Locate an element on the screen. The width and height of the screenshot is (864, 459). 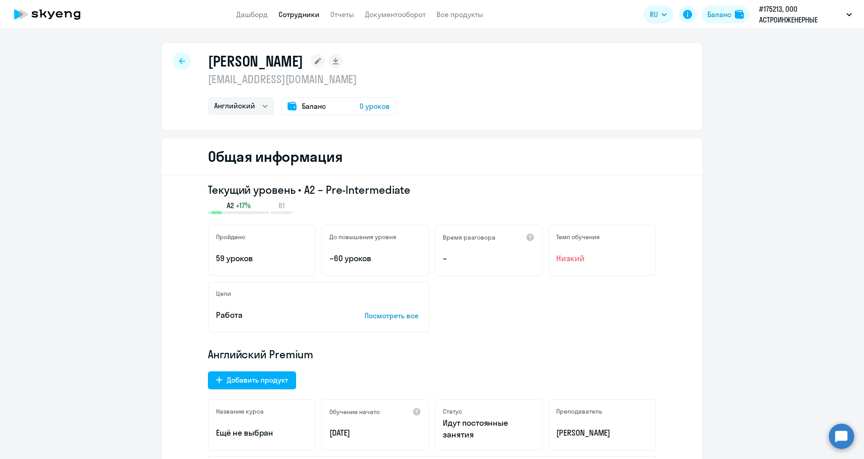
span: Низкий is located at coordinates (602, 259).